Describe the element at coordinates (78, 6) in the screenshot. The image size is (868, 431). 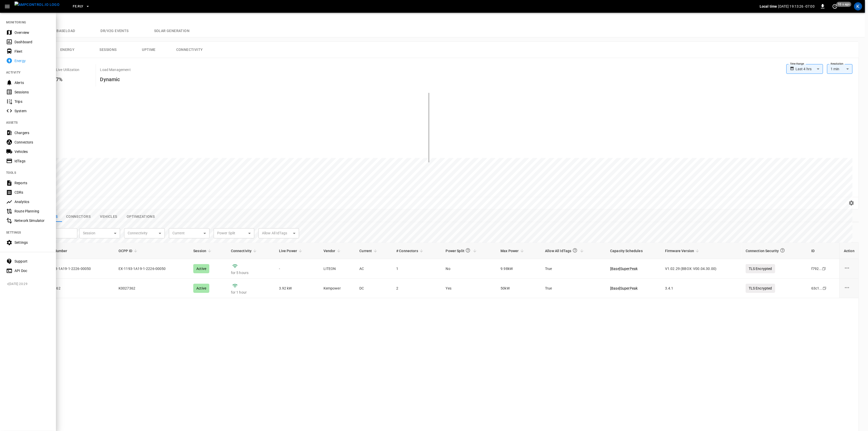
I see `span: FE.RLY` at that location.